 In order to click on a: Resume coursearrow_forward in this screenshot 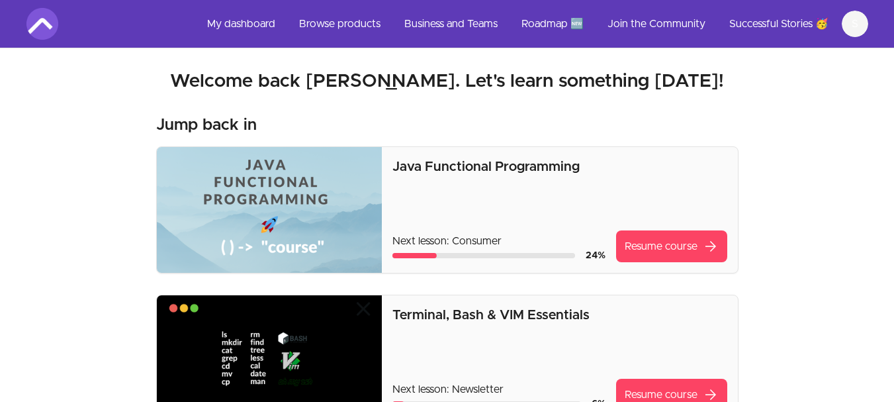, I will do `click(672, 246)`.